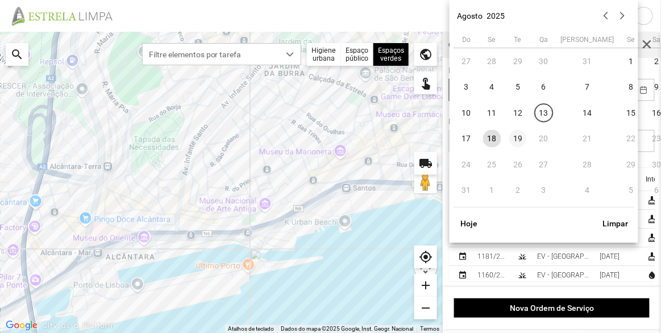  I want to click on span: Do, so click(466, 40).